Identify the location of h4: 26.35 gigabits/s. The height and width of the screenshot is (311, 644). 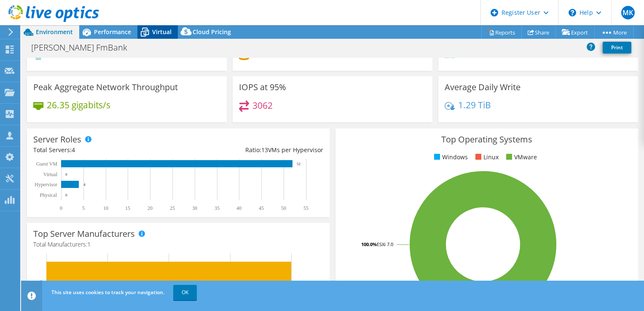
(79, 105).